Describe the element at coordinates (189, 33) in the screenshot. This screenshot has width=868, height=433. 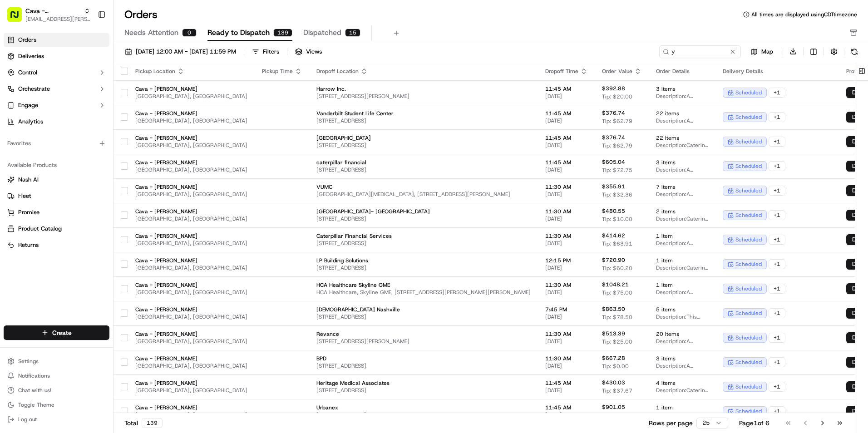
I see `div: 0` at that location.